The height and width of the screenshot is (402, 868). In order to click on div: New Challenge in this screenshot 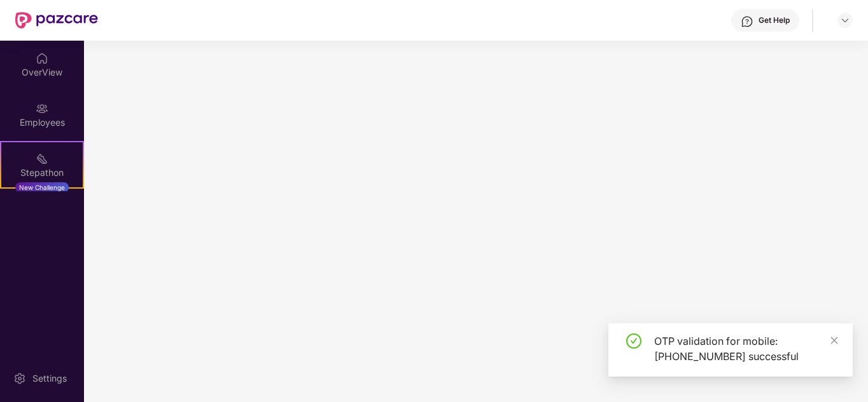, I will do `click(42, 188)`.